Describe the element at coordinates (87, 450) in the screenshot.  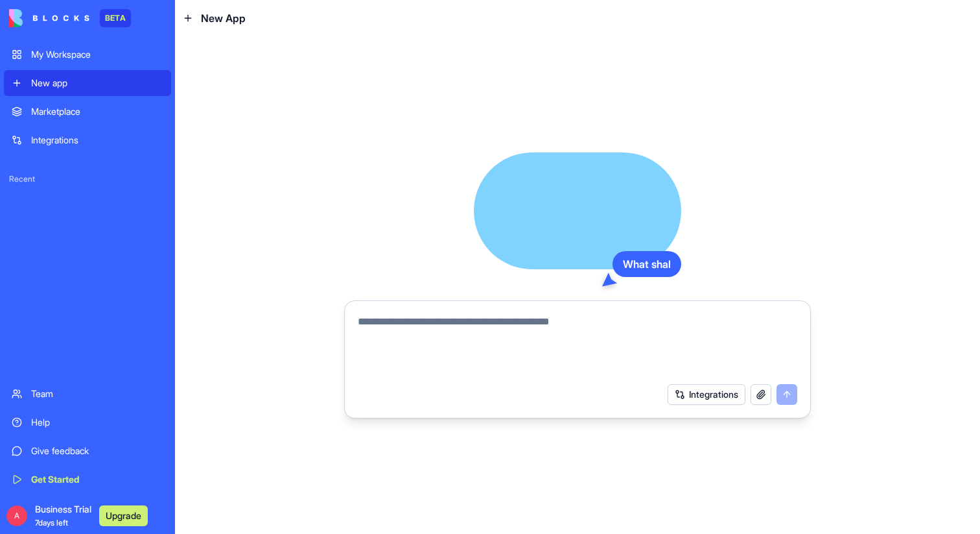
I see `a: Give feedback` at that location.